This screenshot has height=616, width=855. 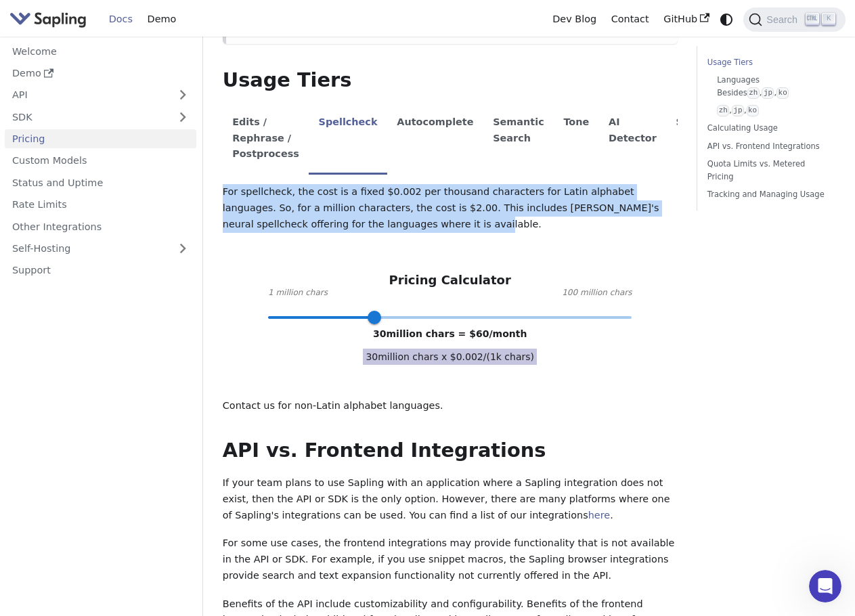 What do you see at coordinates (829, 19) in the screenshot?
I see `kbd: K` at bounding box center [829, 19].